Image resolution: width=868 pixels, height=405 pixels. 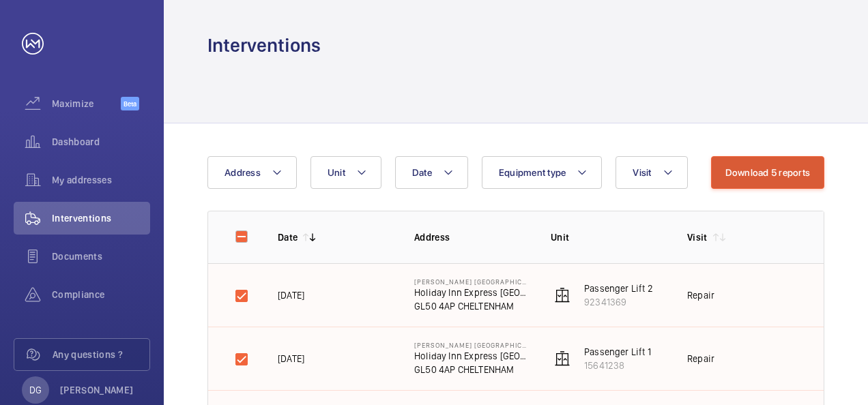 I want to click on h1: Interventions, so click(x=264, y=45).